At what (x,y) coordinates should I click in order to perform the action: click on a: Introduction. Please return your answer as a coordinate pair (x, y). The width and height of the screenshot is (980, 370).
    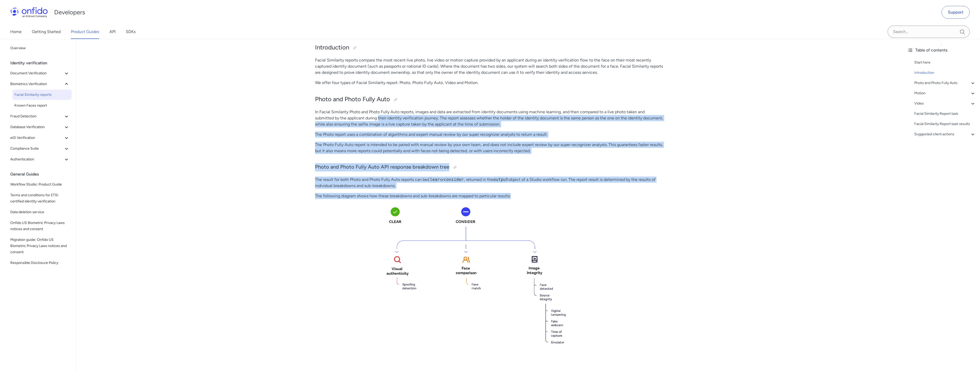
    Looking at the image, I should click on (945, 73).